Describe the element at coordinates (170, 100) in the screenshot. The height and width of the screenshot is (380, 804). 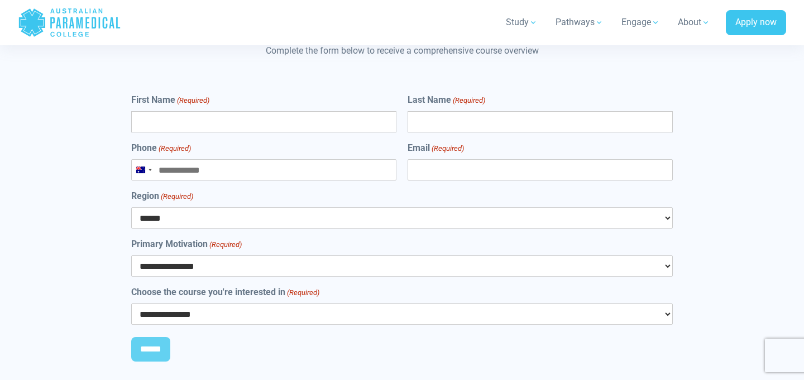
I see `label: First Name` at that location.